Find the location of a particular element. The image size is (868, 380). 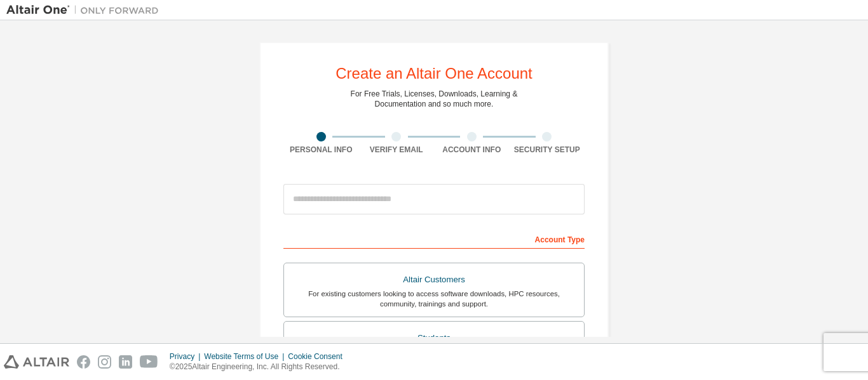

img: altair_logo.svg is located at coordinates (36, 361).